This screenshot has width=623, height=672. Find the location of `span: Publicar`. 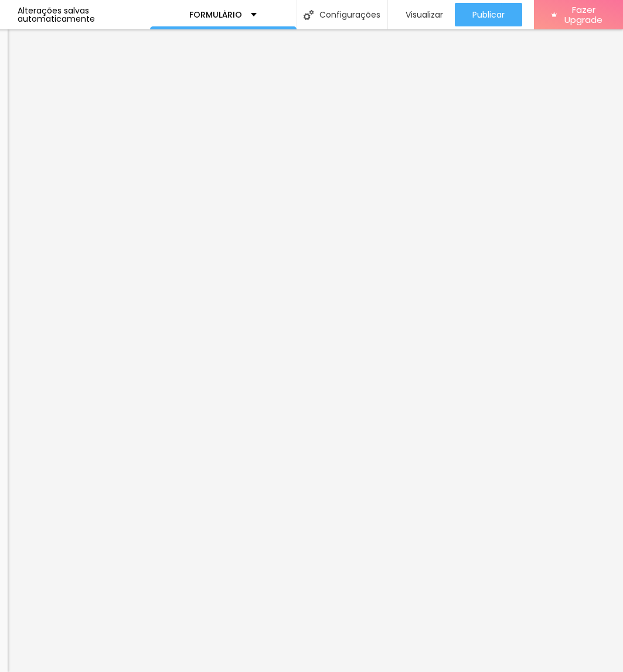

span: Publicar is located at coordinates (488, 15).